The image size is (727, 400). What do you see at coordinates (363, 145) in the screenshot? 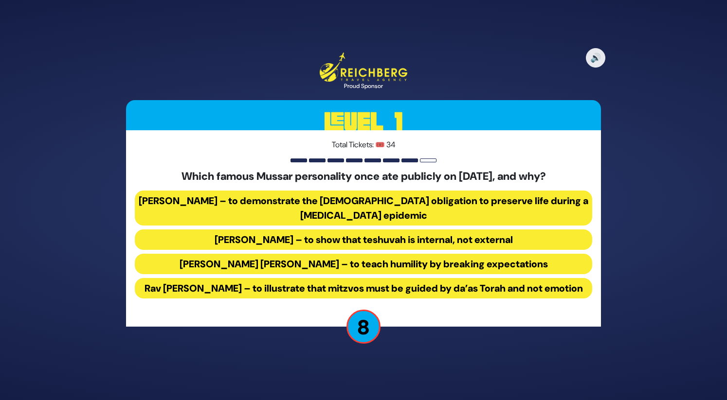
I see `p: Total Tickets: 🎟️ 34` at bounding box center [363, 145].